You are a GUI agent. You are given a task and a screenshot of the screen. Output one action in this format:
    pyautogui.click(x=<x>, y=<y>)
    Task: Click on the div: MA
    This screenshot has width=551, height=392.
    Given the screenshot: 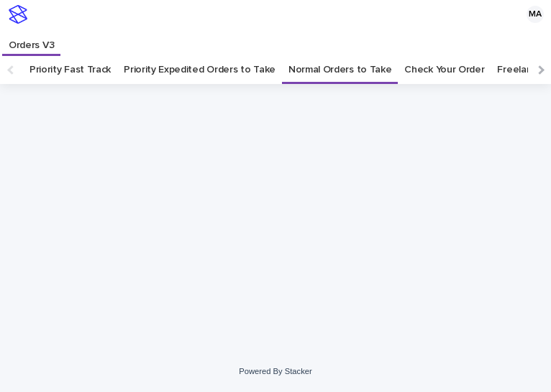 What is the action you would take?
    pyautogui.click(x=535, y=15)
    